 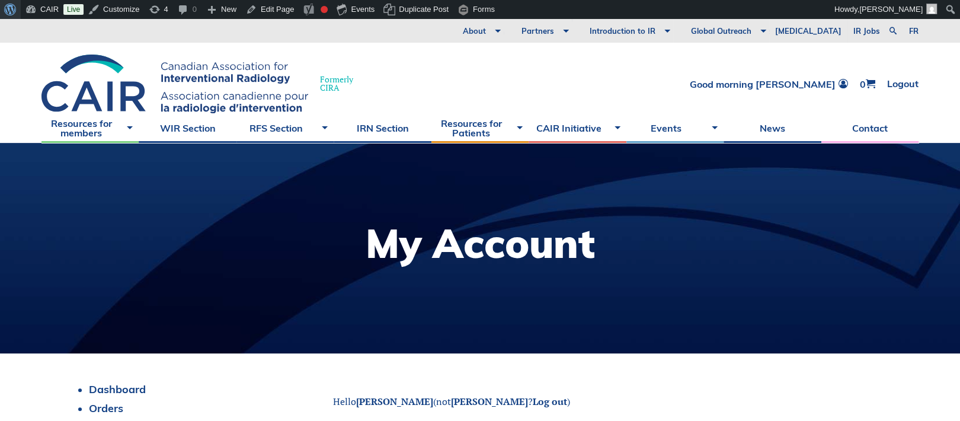 I want to click on a: WIR Section, so click(x=187, y=128).